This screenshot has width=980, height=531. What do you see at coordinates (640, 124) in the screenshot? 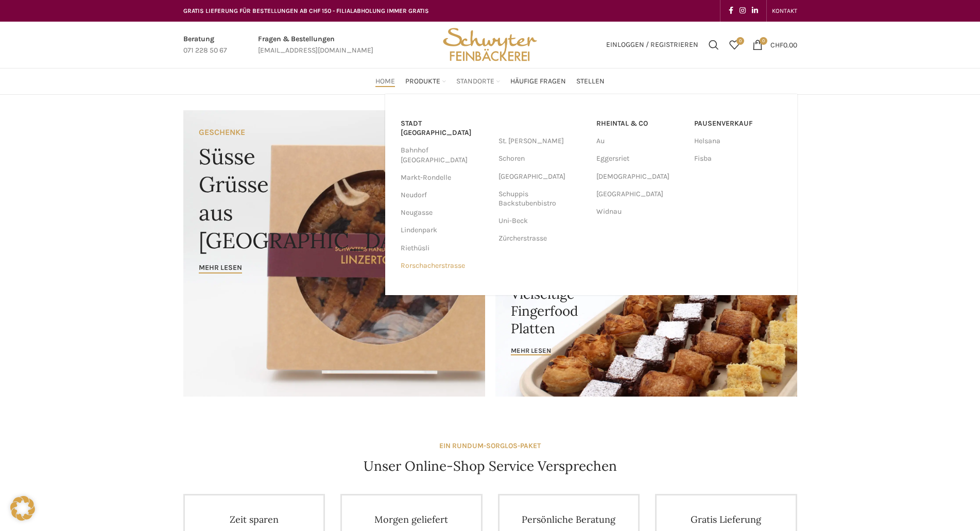
I see `a: RHEINTAL & CO` at bounding box center [640, 124].